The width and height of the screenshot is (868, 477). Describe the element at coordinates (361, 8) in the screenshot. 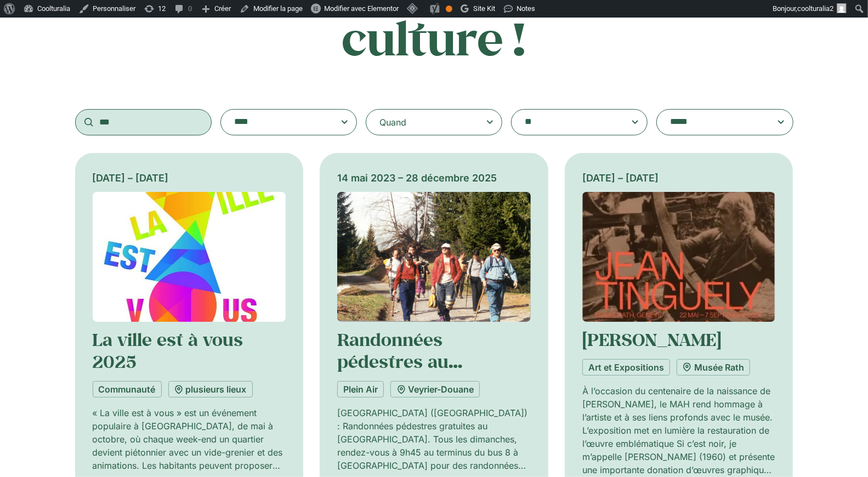

I see `span: Modifier avec Elementor` at that location.